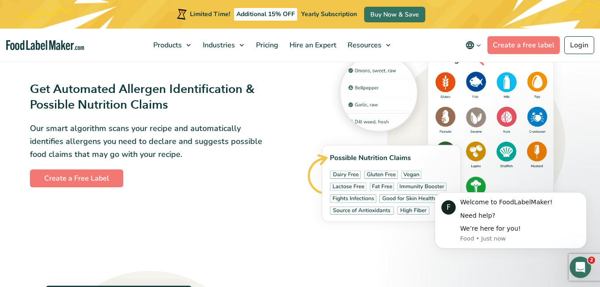  What do you see at coordinates (210, 14) in the screenshot?
I see `span: Limited Time!` at bounding box center [210, 14].